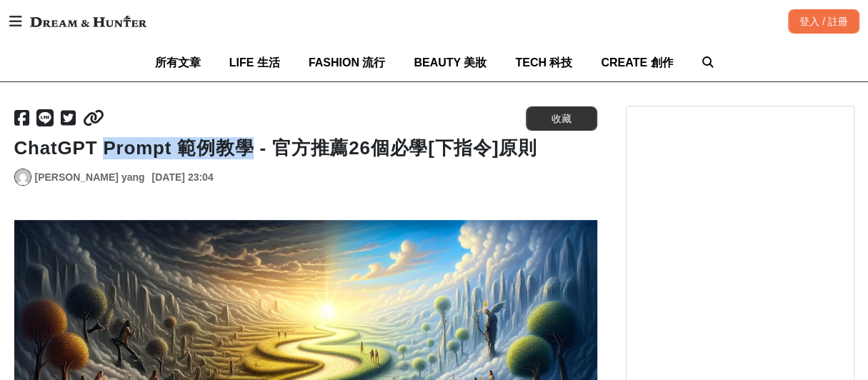 The width and height of the screenshot is (868, 380). I want to click on img: Dream & Hunter, so click(88, 21).